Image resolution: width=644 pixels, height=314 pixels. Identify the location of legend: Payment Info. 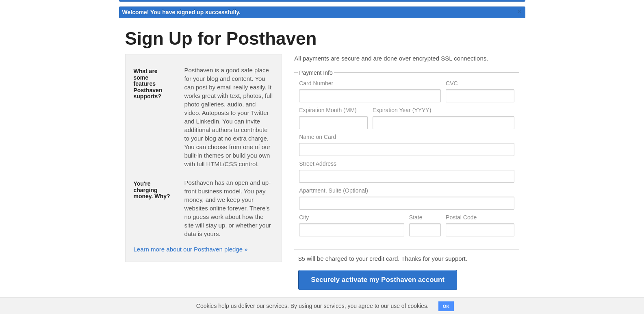
(316, 73).